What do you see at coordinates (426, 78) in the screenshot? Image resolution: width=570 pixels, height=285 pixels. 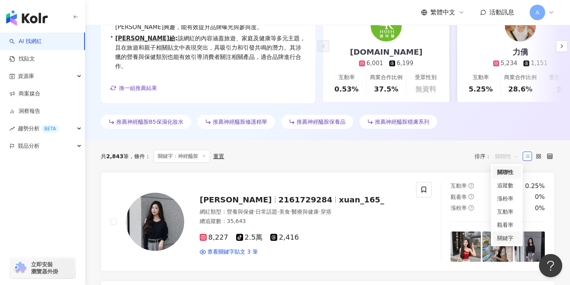 I see `div: 受眾性別` at bounding box center [426, 78].